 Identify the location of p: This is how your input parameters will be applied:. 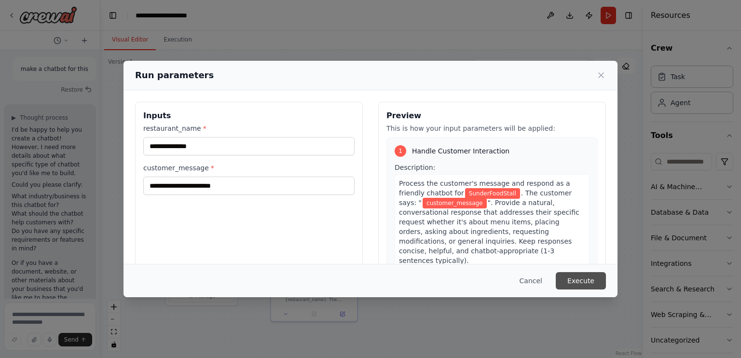
(492, 128).